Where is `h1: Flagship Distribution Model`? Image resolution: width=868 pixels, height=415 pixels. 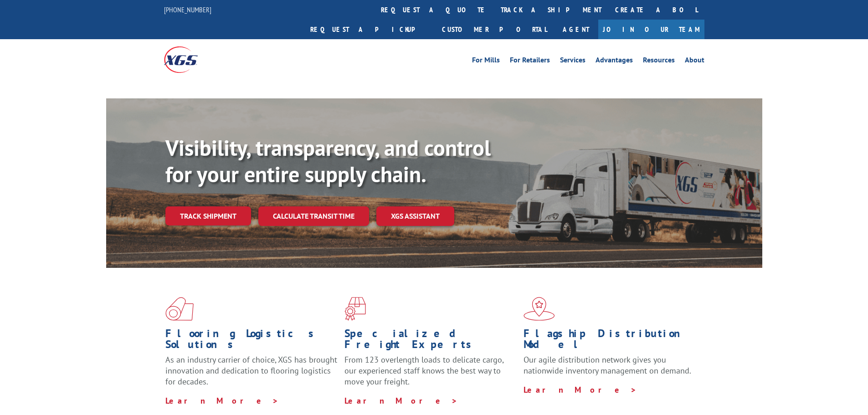
h1: Flagship Distribution Model is located at coordinates (610, 341).